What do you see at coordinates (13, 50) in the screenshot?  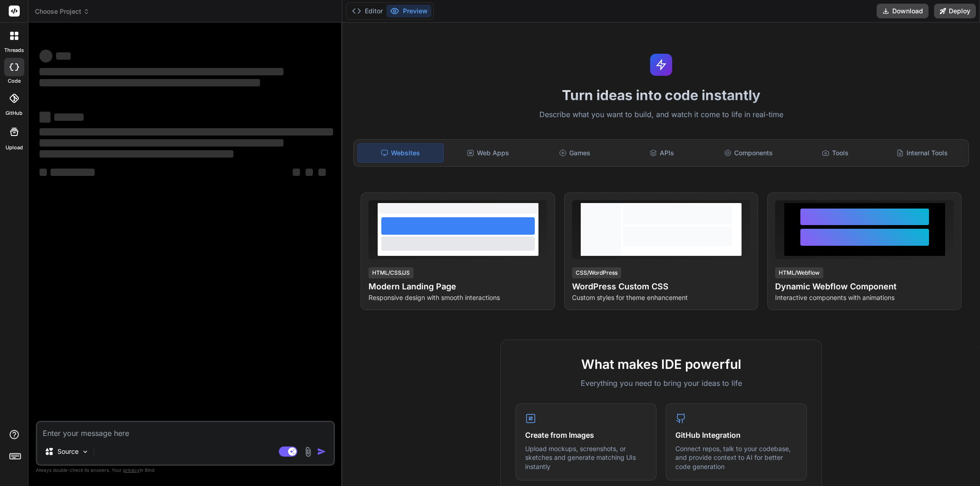 I see `label: threads` at bounding box center [13, 50].